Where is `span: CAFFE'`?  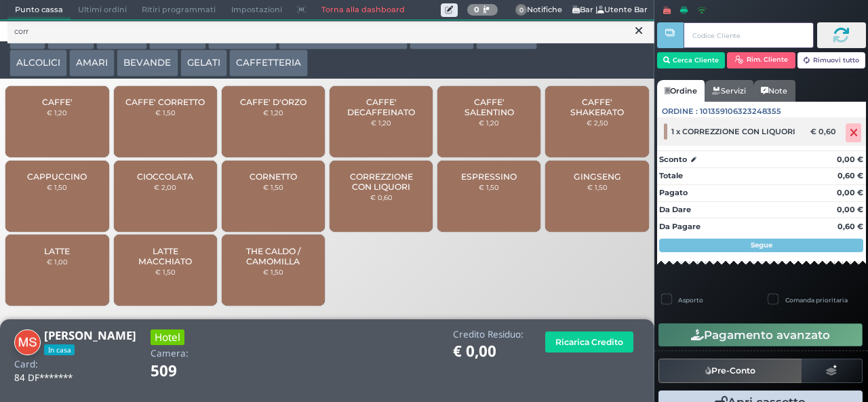 span: CAFFE' is located at coordinates (57, 101).